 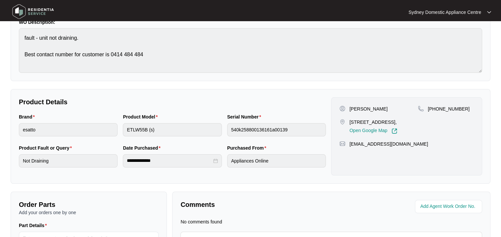 What do you see at coordinates (343, 109) in the screenshot?
I see `img: user-pin` at bounding box center [343, 109].